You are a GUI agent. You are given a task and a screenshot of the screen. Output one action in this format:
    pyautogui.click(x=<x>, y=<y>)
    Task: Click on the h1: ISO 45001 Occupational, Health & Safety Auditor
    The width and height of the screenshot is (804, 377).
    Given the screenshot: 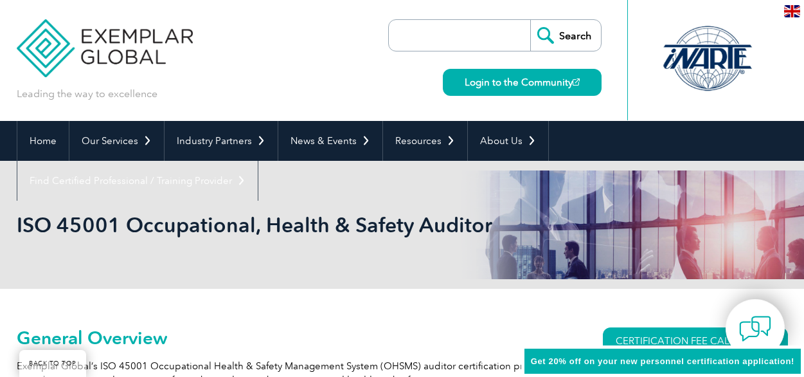 What is the action you would take?
    pyautogui.click(x=264, y=224)
    